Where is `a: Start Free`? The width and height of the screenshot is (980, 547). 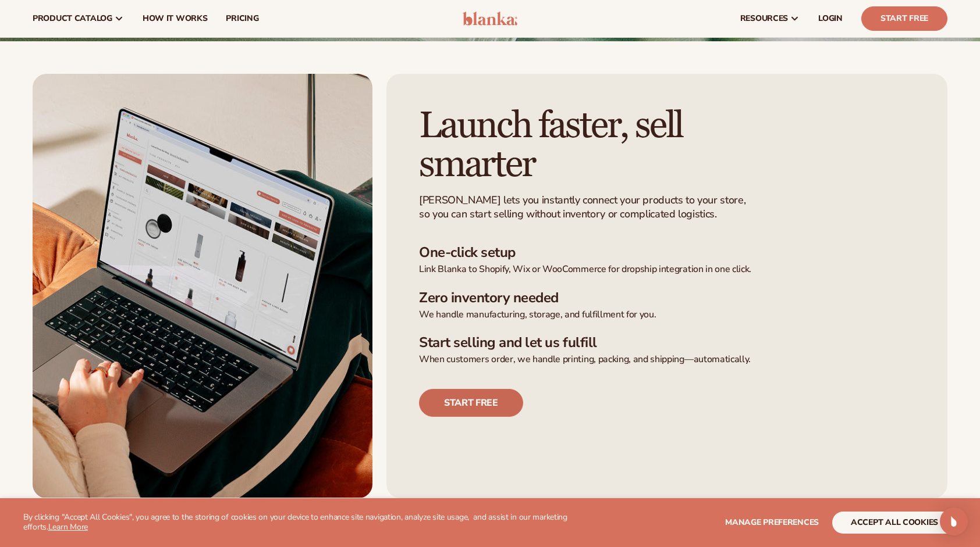 a: Start Free is located at coordinates (904, 19).